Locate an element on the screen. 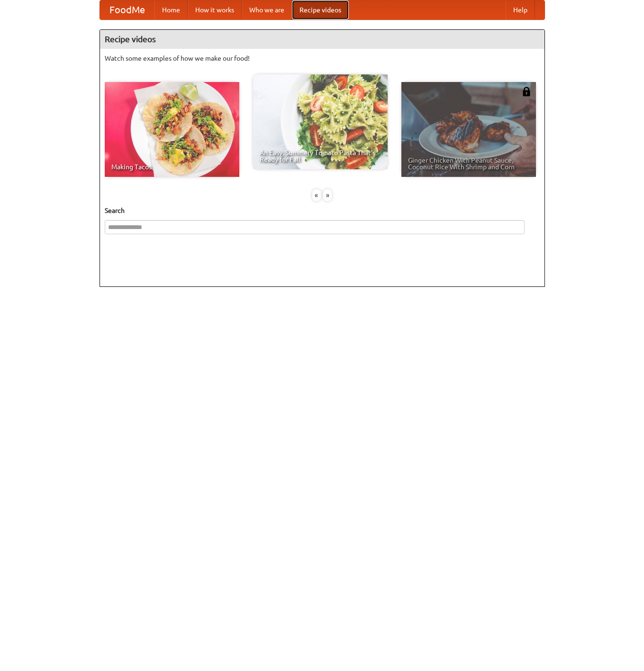  a: Making Tacos is located at coordinates (172, 129).